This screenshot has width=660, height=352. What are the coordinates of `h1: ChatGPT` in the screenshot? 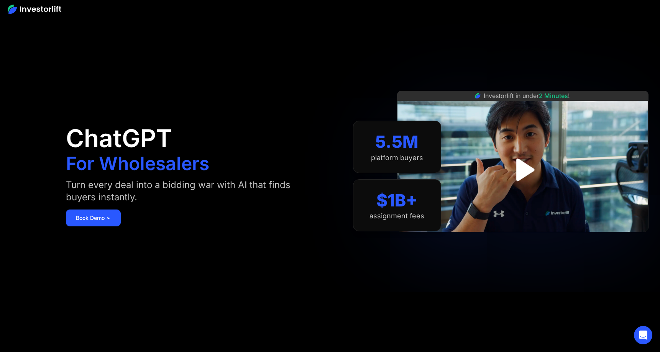 It's located at (119, 138).